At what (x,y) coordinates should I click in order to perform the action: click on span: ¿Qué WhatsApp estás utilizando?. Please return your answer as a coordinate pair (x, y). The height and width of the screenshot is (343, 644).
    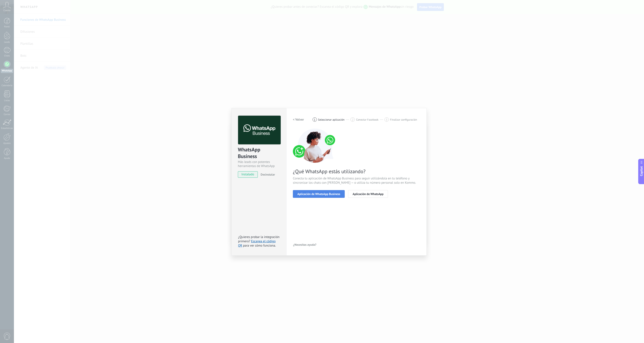
    Looking at the image, I should click on (357, 172).